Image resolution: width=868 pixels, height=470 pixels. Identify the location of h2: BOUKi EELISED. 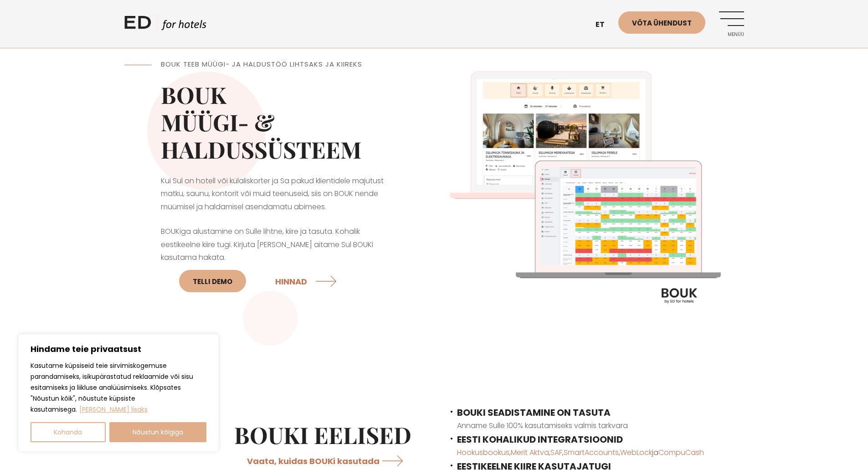
(279, 434).